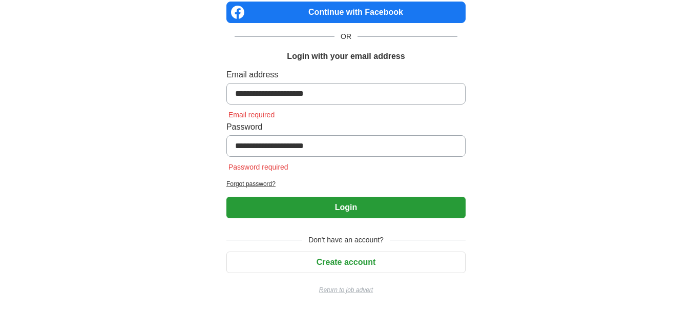 Image resolution: width=692 pixels, height=311 pixels. Describe the element at coordinates (346, 36) in the screenshot. I see `span: OR` at that location.